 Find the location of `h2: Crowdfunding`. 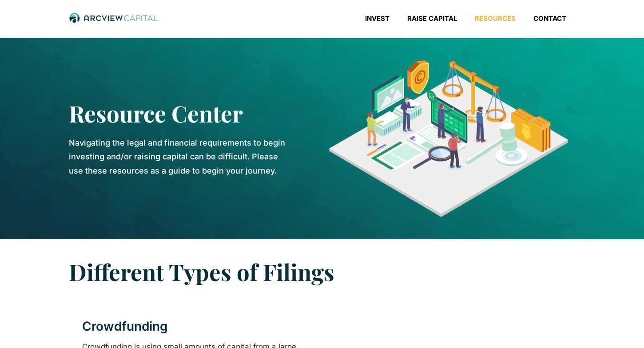

h2: Crowdfunding is located at coordinates (196, 326).